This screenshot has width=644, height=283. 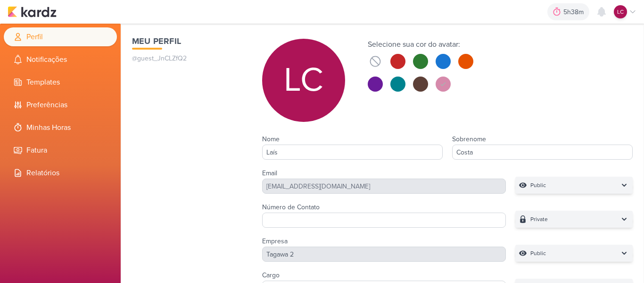 What do you see at coordinates (469, 139) in the screenshot?
I see `label: Sobrenome` at bounding box center [469, 139].